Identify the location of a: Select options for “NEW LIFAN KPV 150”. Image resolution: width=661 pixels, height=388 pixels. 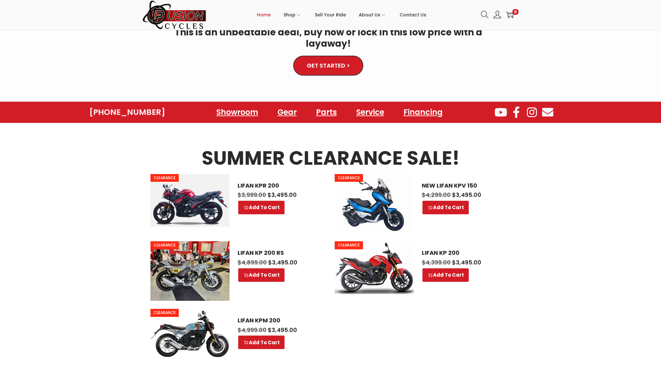
(446, 207).